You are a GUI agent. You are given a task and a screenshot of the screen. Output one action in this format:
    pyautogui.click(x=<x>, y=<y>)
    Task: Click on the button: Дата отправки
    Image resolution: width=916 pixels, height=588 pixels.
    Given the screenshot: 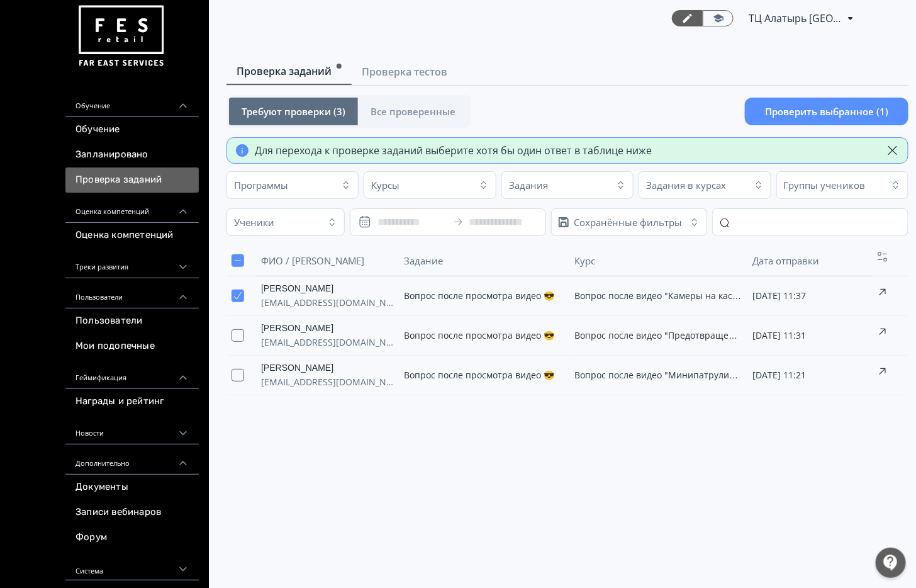 What is the action you would take?
    pyautogui.click(x=787, y=261)
    